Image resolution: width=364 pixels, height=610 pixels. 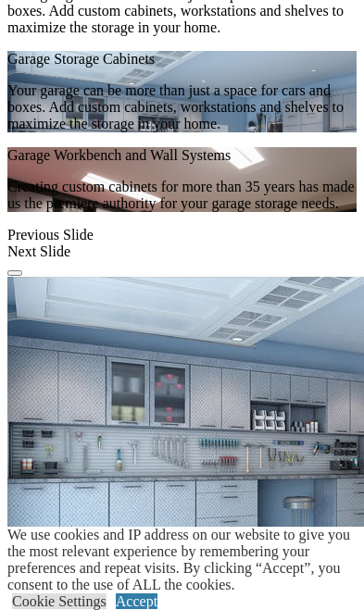 I want to click on div: Next Slide, so click(x=181, y=252).